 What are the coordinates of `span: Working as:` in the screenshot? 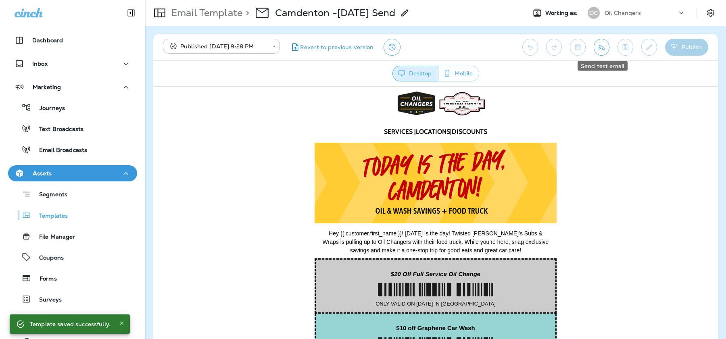 It's located at (562, 13).